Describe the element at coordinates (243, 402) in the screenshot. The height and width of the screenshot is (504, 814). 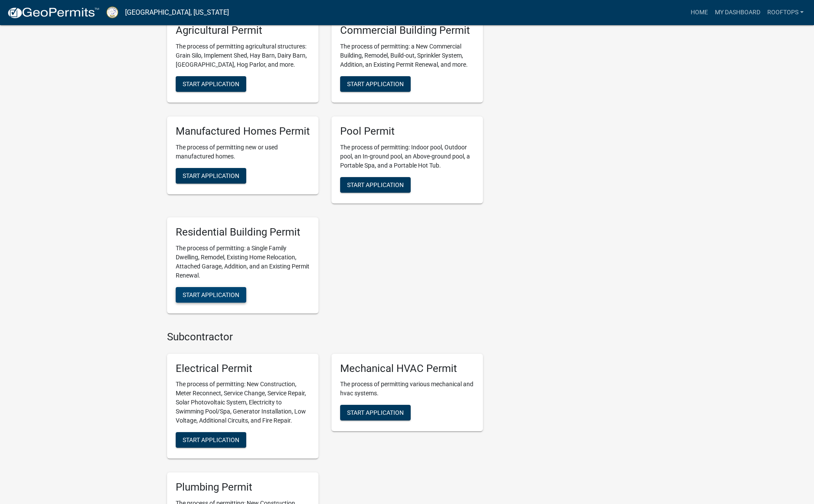
I see `p: The process of permitting: New Construction, Meter Reconnect, Service Change, Service Repair, Sol...` at that location.